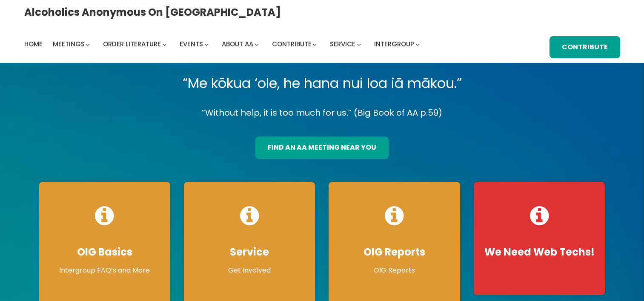 The width and height of the screenshot is (644, 301). What do you see at coordinates (250, 252) in the screenshot?
I see `h4: Service` at bounding box center [250, 252].